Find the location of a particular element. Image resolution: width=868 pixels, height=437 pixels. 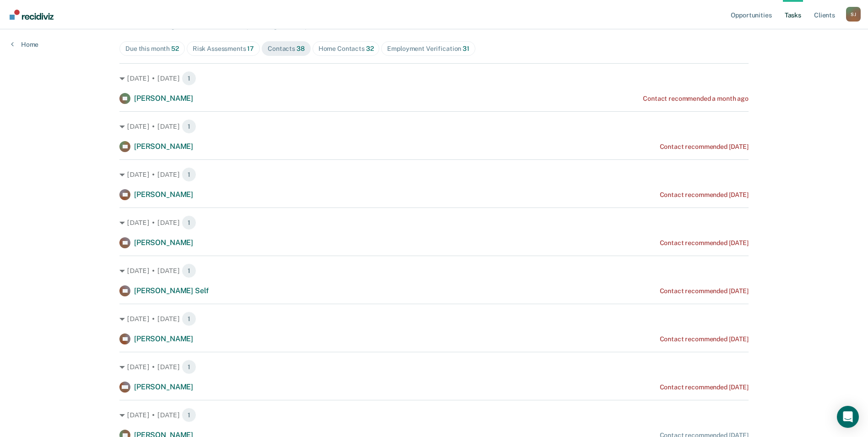

span: 32 is located at coordinates (370, 49).